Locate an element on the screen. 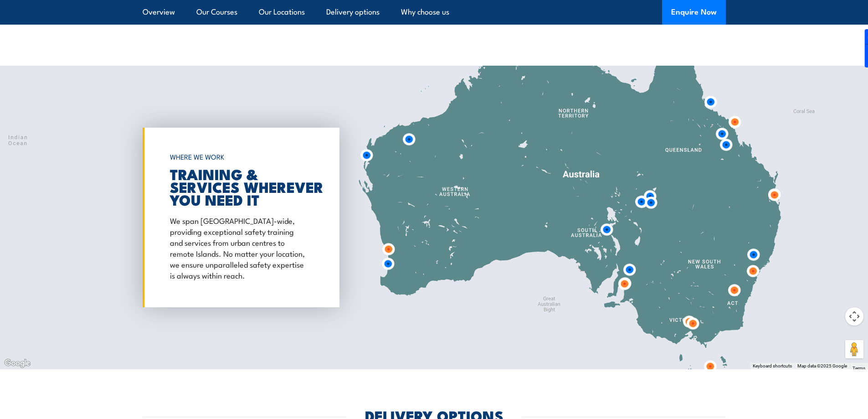  a: Terms (opens in new tab) is located at coordinates (859, 368).